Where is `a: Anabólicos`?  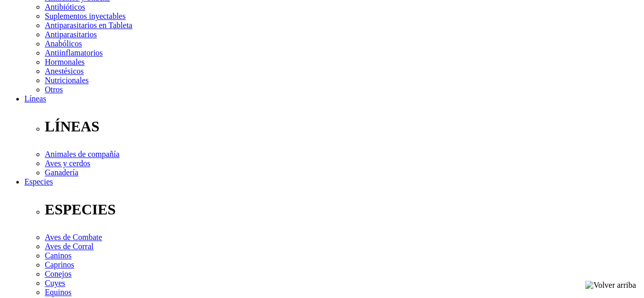 a: Anabólicos is located at coordinates (64, 43).